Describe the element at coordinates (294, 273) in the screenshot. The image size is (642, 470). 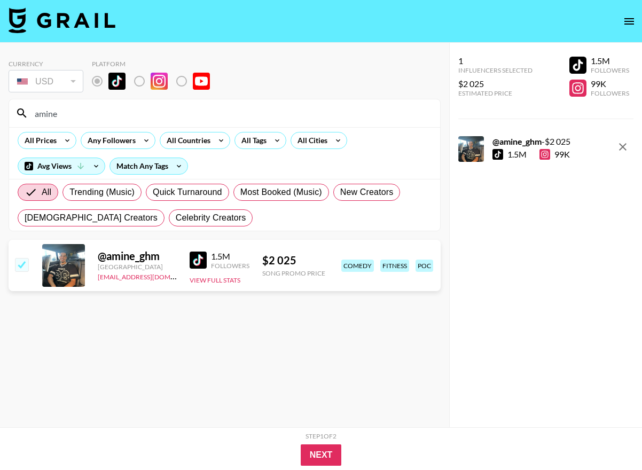
I see `div: Song Promo Price` at that location.